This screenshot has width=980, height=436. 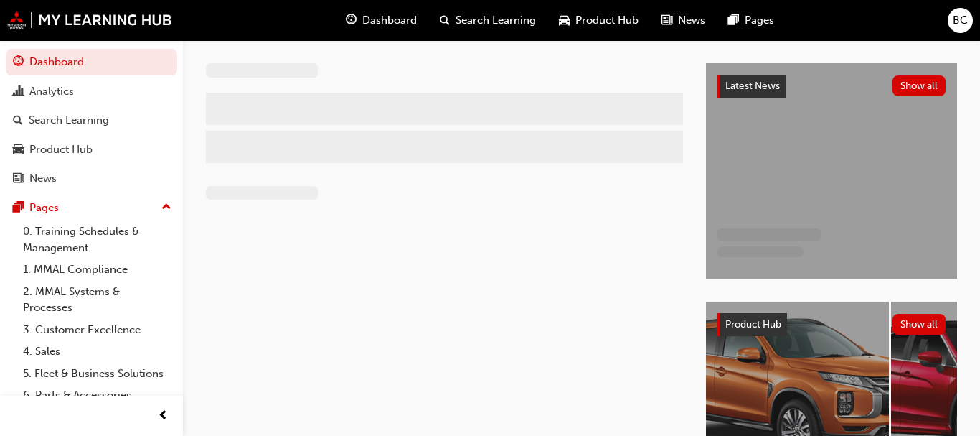 What do you see at coordinates (959, 20) in the screenshot?
I see `button: BC` at bounding box center [959, 20].